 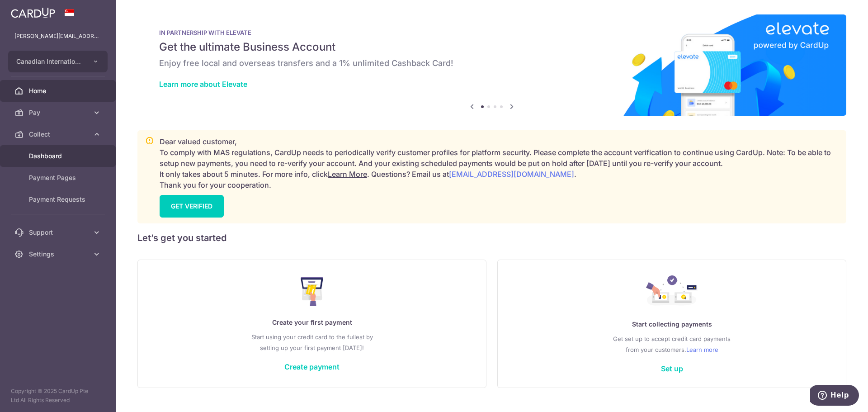 I want to click on p: Dear valued customer, To comply with MAS regulations, CardUp needs to periodically verify custome..., so click(x=499, y=163).